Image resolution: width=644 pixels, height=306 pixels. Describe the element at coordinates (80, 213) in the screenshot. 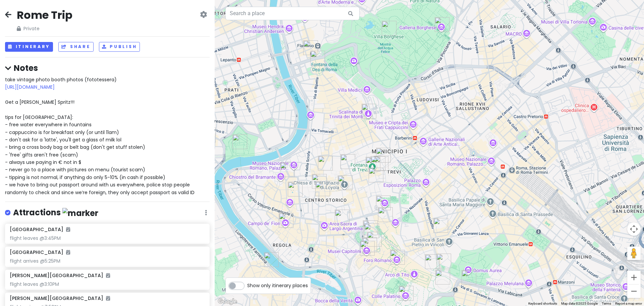

I see `img: marker` at that location.